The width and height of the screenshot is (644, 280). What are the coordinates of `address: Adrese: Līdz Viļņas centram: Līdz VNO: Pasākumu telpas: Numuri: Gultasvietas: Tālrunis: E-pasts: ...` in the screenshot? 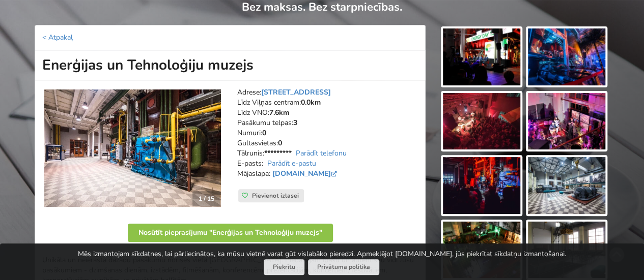 It's located at (327, 138).